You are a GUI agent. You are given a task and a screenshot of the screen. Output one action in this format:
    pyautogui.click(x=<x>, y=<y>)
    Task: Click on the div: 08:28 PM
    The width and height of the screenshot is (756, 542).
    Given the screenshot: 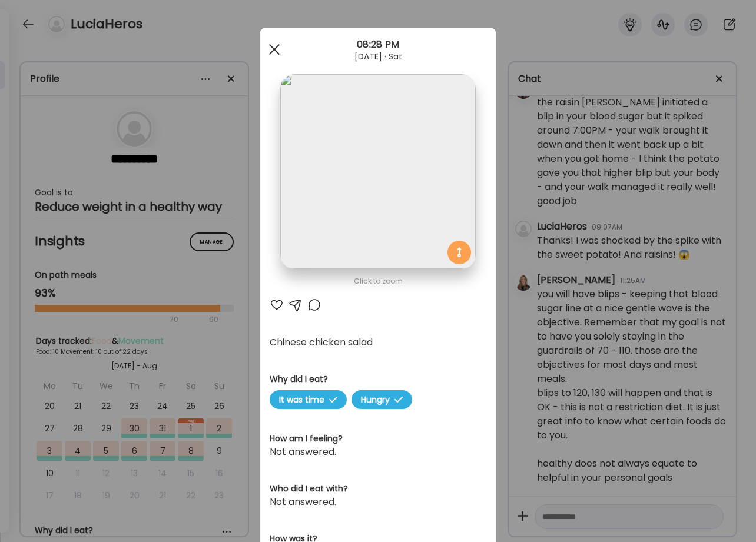 What is the action you would take?
    pyautogui.click(x=378, y=45)
    